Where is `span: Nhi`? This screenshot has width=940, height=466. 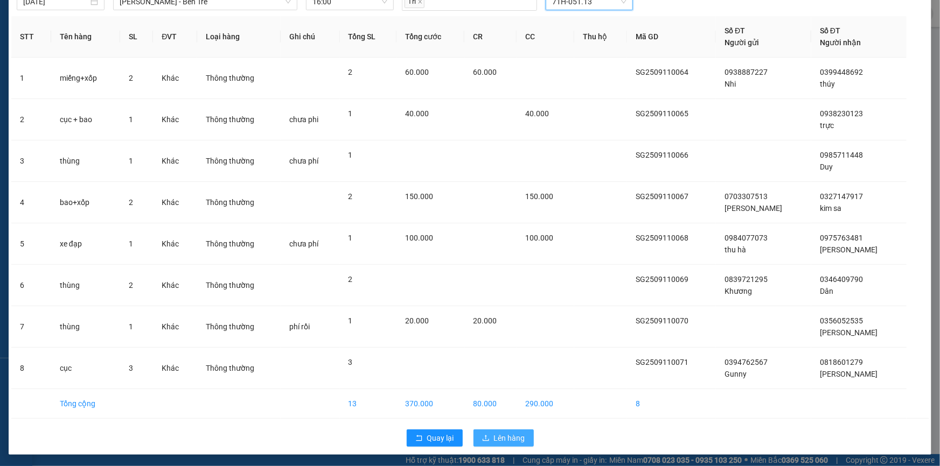
span: Nhi is located at coordinates (730, 84).